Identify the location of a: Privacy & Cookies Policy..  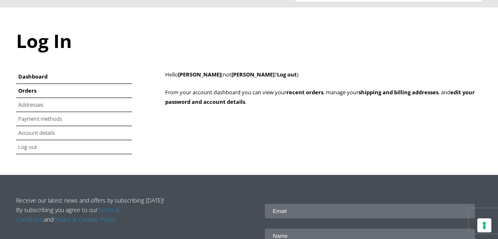
(85, 220).